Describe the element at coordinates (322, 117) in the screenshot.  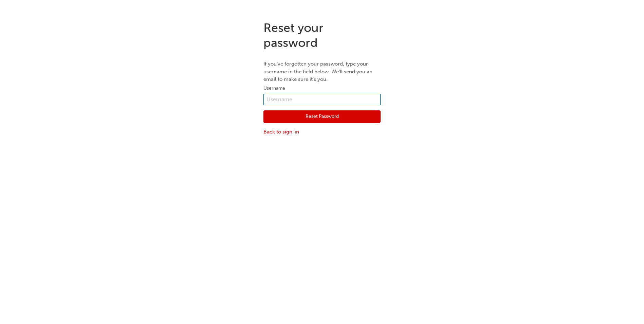
I see `button: Reset Password` at that location.